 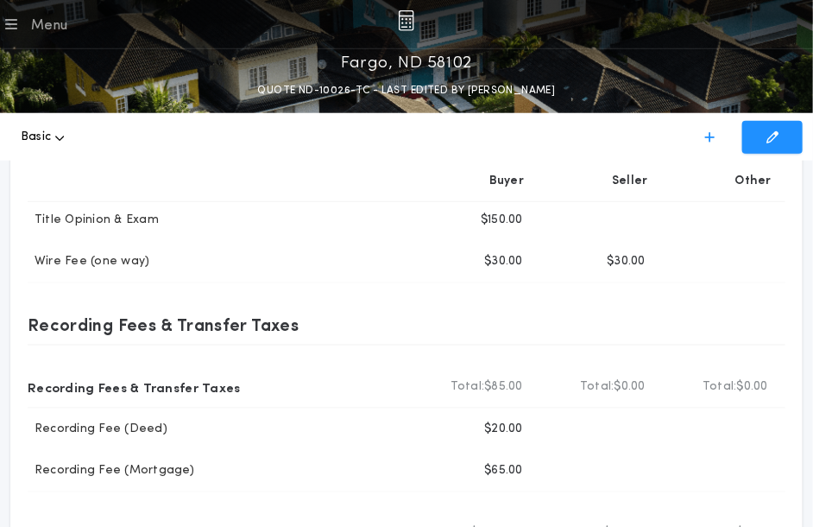 I want to click on img: img, so click(x=406, y=21).